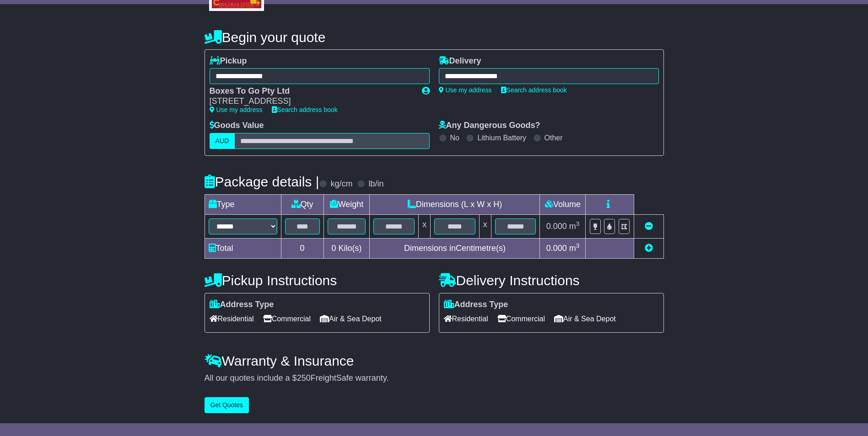 The height and width of the screenshot is (436, 868). I want to click on div: All our quotes include a $ FreightSafe warranty., so click(434, 379).